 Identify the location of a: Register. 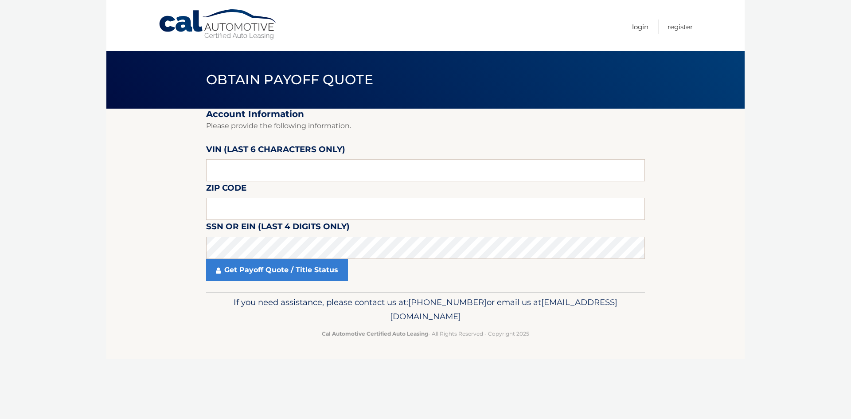
(680, 27).